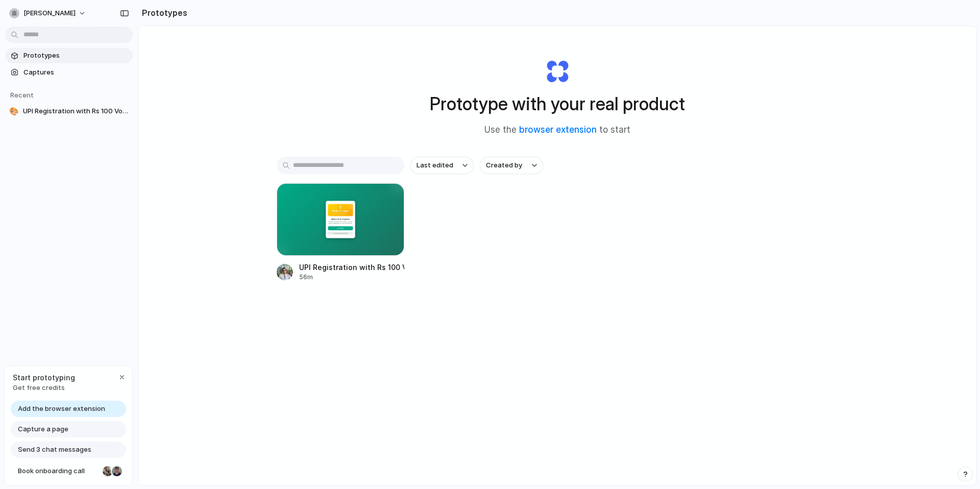 The width and height of the screenshot is (980, 489). I want to click on a: Book onboarding call, so click(69, 471).